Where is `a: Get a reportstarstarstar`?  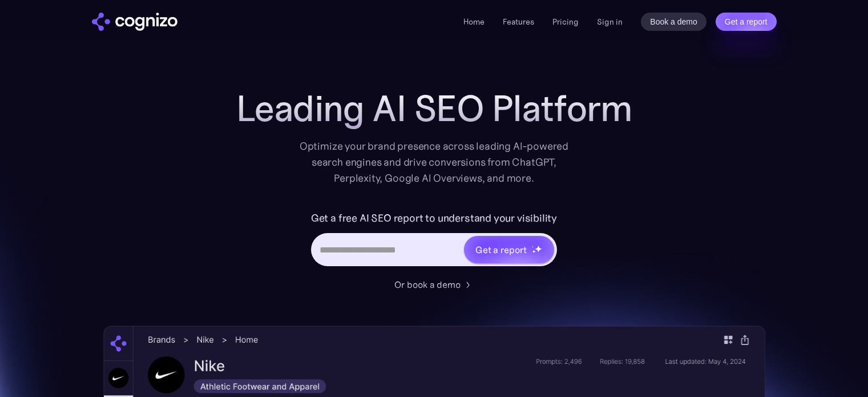
a: Get a reportstarstarstar is located at coordinates (509, 250).